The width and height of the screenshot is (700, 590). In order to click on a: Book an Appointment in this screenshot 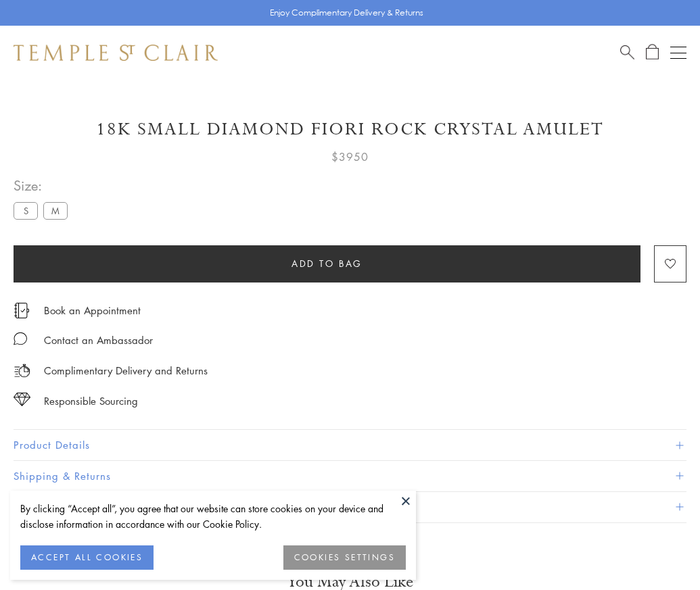, I will do `click(92, 310)`.